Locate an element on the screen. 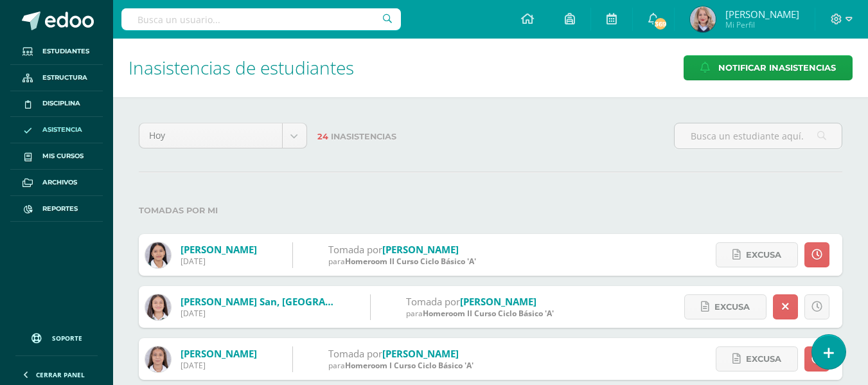  a: Estudiantes is located at coordinates (56, 51).